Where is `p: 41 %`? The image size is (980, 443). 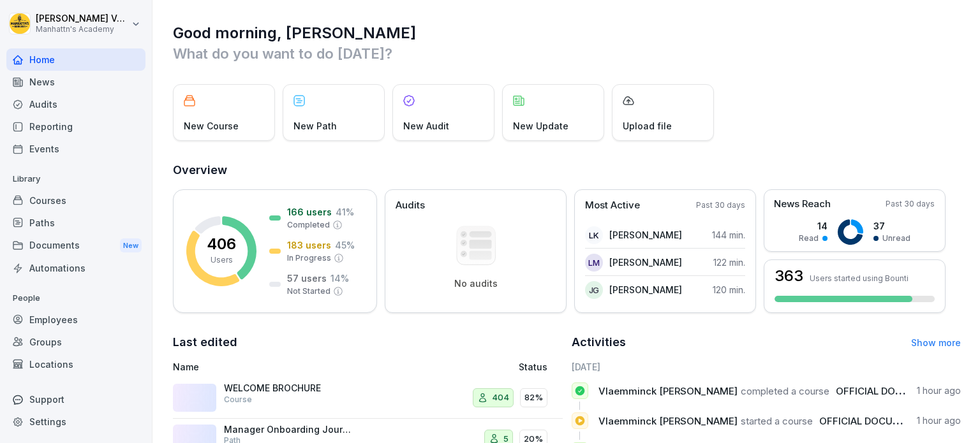
p: 41 % is located at coordinates (345, 211).